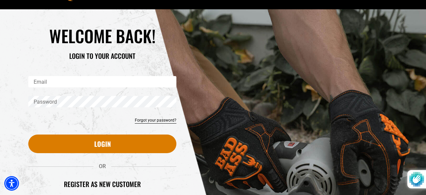  What do you see at coordinates (155, 120) in the screenshot?
I see `a: Forgot your password?` at bounding box center [155, 120].